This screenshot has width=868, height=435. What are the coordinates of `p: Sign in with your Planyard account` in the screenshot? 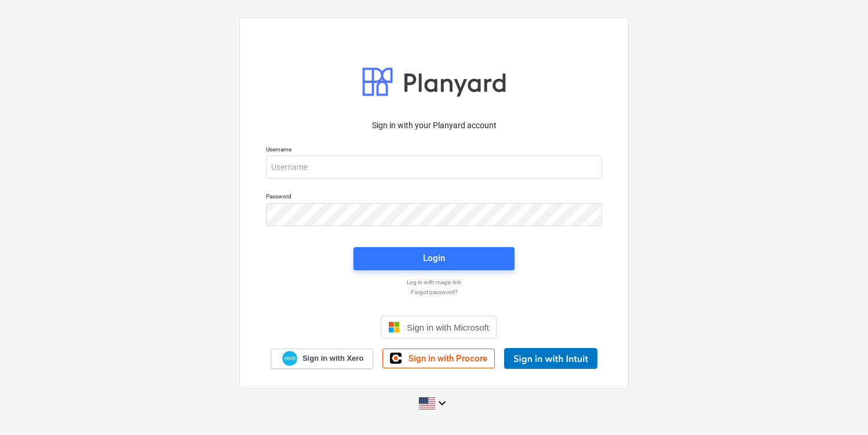 It's located at (434, 125).